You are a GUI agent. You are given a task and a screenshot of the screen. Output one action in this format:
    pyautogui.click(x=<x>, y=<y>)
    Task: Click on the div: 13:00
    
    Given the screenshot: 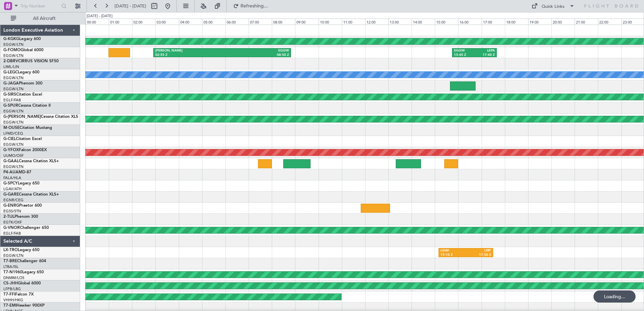 What is the action you would take?
    pyautogui.click(x=400, y=21)
    